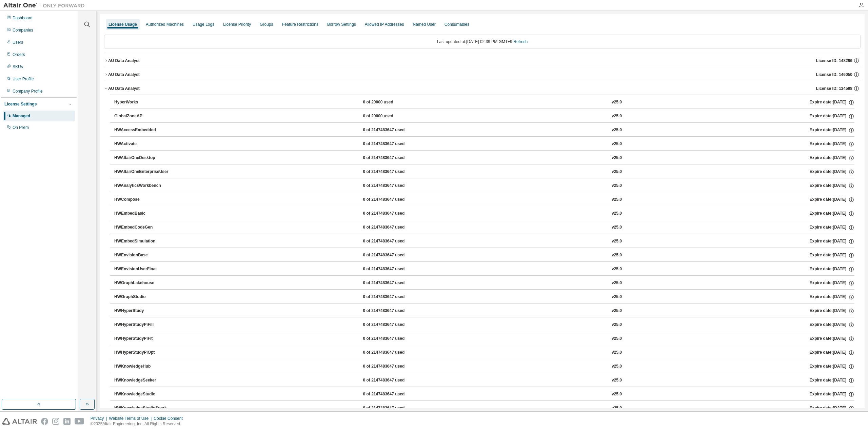  What do you see at coordinates (145, 158) in the screenshot?
I see `div: HWAltairOneDesktop` at bounding box center [145, 158].